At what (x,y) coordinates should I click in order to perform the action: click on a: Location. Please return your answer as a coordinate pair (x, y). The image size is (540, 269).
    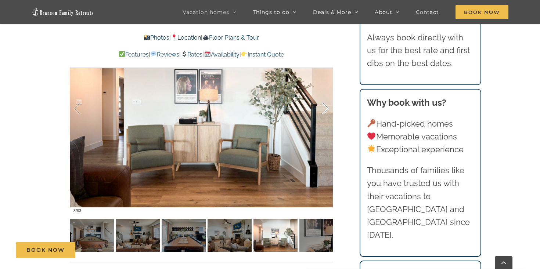
    Looking at the image, I should click on (186, 37).